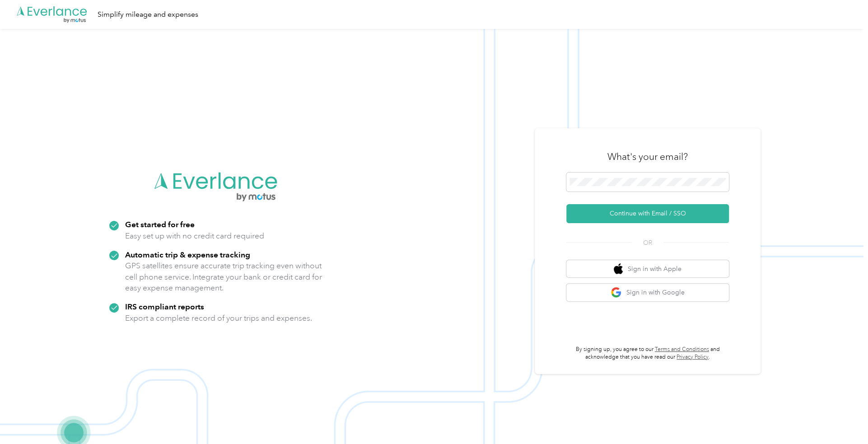 This screenshot has height=444, width=868. What do you see at coordinates (616, 292) in the screenshot?
I see `img: google logo` at bounding box center [616, 292].